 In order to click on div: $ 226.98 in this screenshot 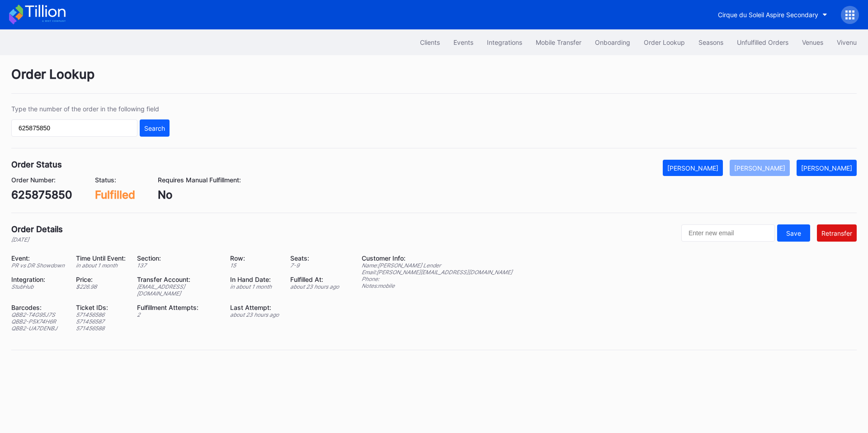, I will do `click(101, 287)`.